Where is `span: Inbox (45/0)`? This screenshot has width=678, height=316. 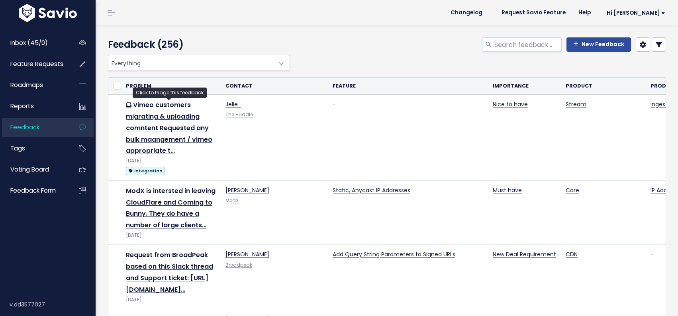
span: Inbox (45/0) is located at coordinates (29, 43).